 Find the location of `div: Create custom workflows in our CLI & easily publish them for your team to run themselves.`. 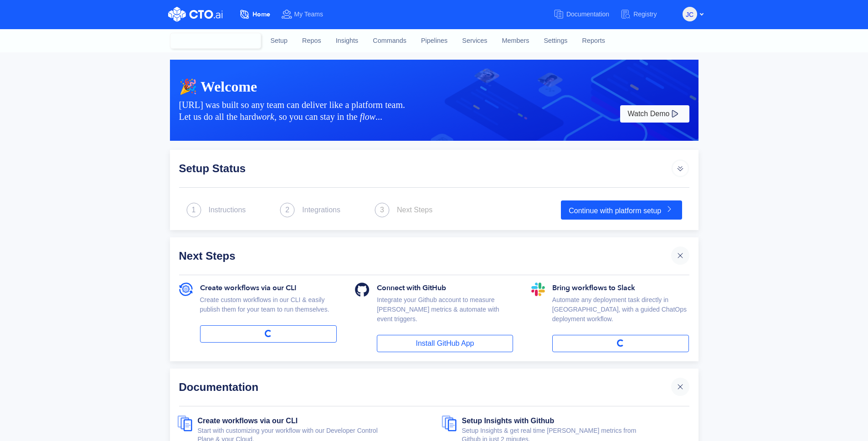

div: Create custom workflows in our CLI & easily publish them for your team to run themselves. is located at coordinates (268, 310).